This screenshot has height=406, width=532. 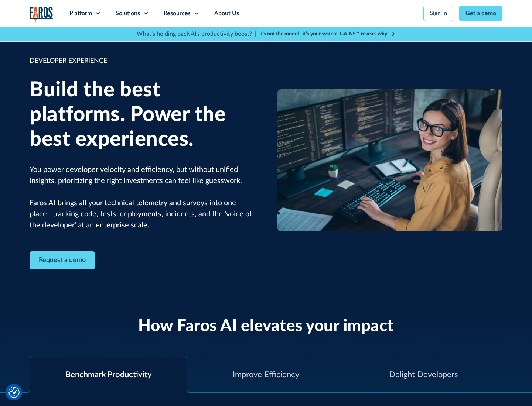 I want to click on div: Improve Efficiency, so click(x=266, y=374).